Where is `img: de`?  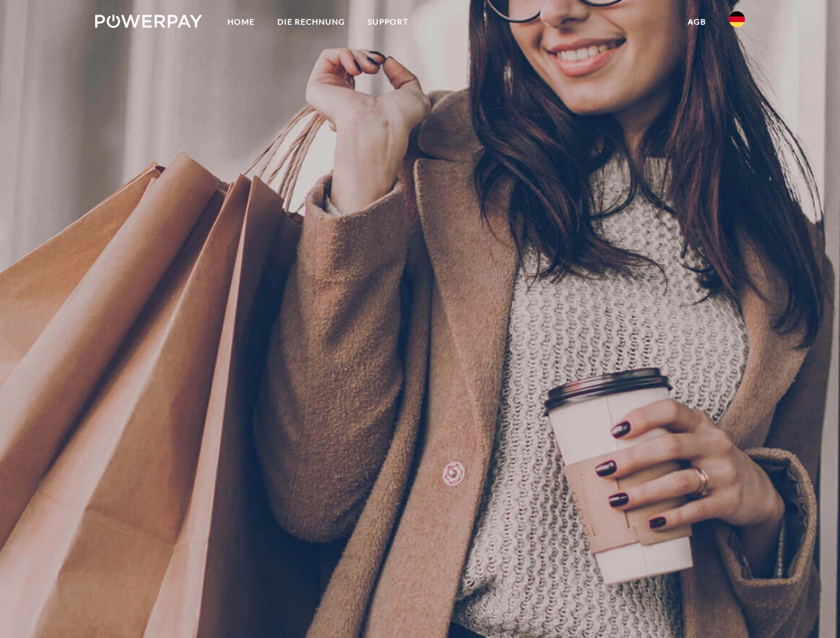 img: de is located at coordinates (737, 19).